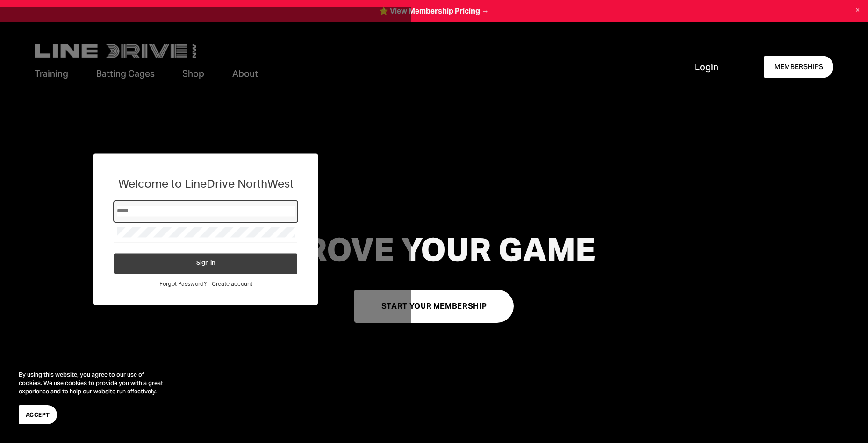  I want to click on a: Login, so click(706, 67).